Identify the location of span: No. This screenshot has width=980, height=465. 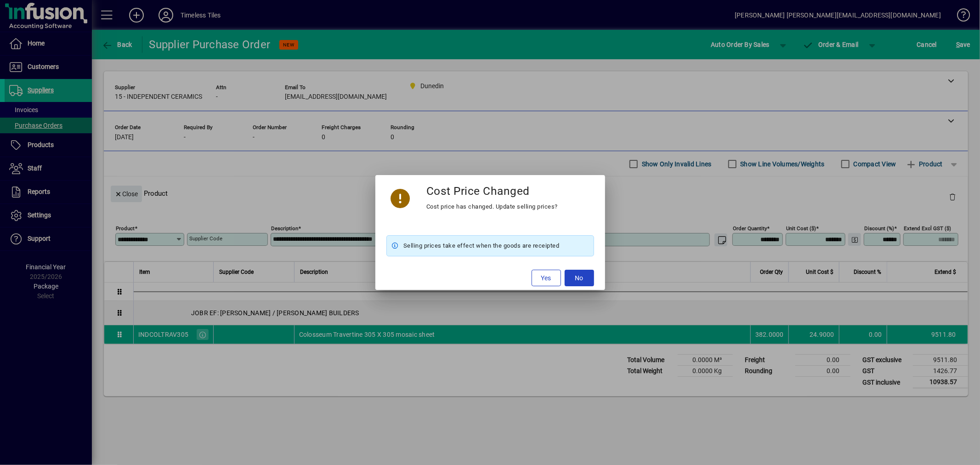
(579, 278).